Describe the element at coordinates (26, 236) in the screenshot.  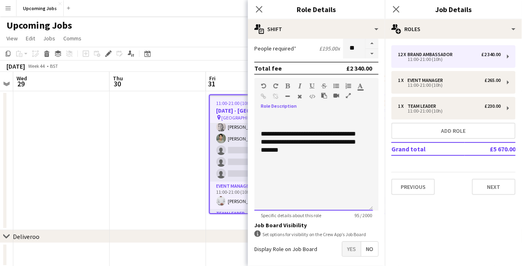
I see `div: Deliveroo` at that location.